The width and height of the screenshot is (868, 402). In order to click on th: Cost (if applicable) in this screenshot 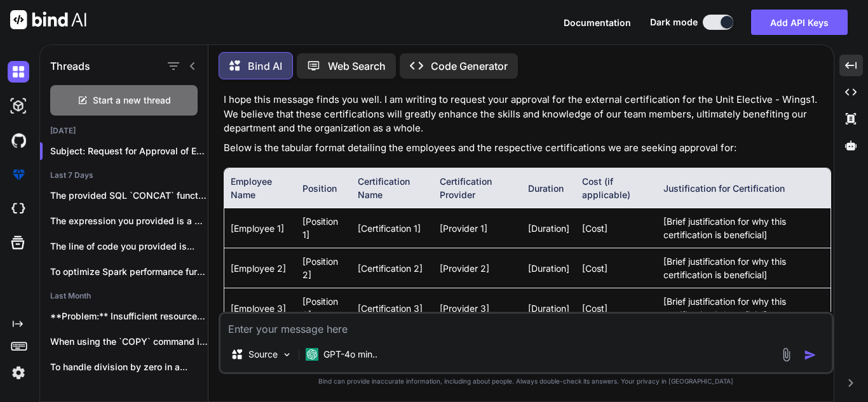, I will do `click(616, 188)`.